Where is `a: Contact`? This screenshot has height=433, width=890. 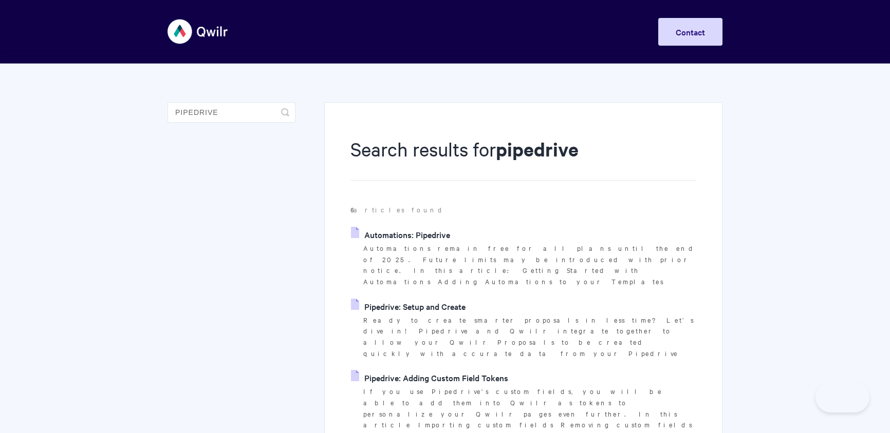 a: Contact is located at coordinates (690, 32).